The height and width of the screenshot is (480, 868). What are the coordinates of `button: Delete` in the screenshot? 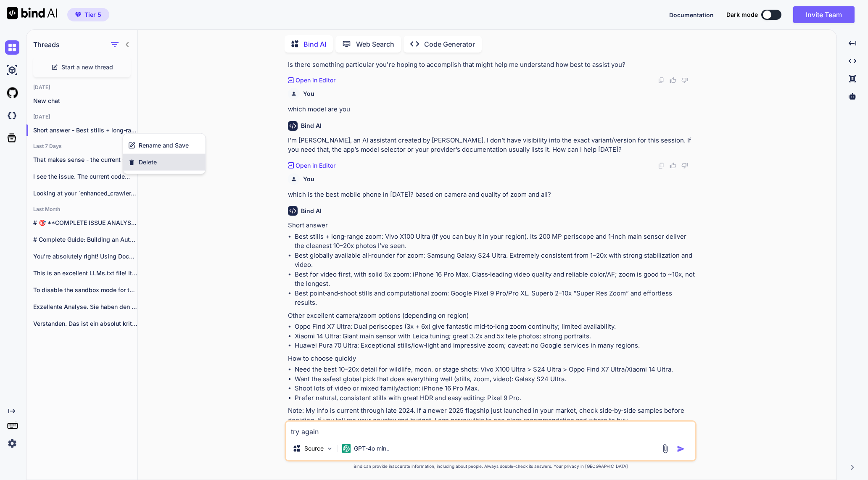 It's located at (164, 162).